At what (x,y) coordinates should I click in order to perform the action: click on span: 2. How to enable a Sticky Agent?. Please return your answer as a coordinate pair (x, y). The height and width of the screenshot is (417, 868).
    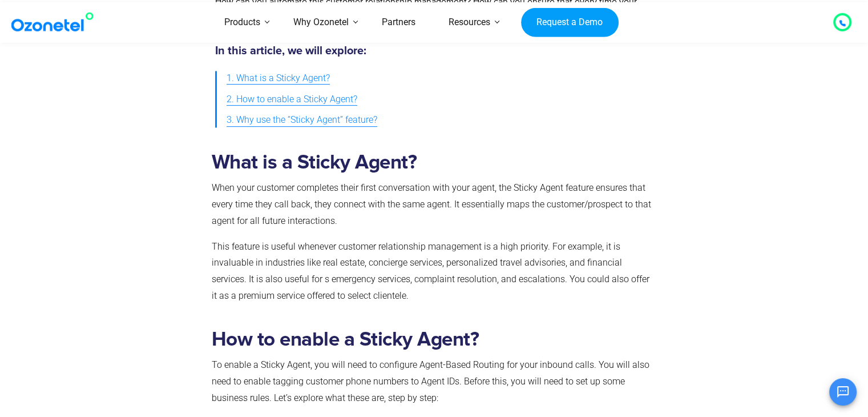
    Looking at the image, I should click on (292, 100).